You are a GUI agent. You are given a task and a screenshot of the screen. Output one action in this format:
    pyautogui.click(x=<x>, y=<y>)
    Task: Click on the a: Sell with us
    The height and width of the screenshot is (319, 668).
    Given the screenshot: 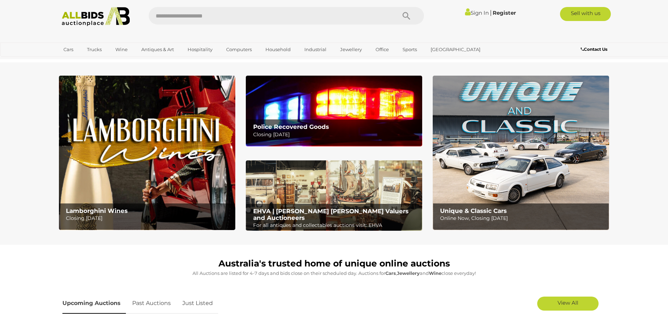 What is the action you would take?
    pyautogui.click(x=585, y=14)
    